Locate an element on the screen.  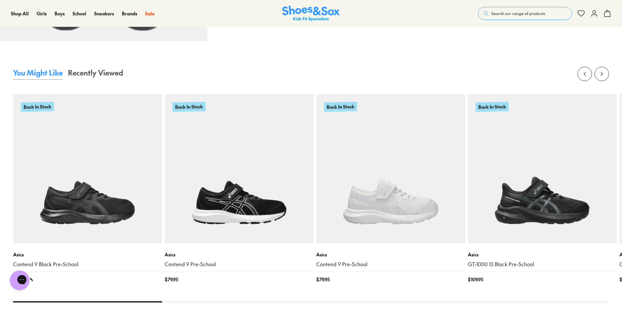
a: Sale is located at coordinates (150, 13).